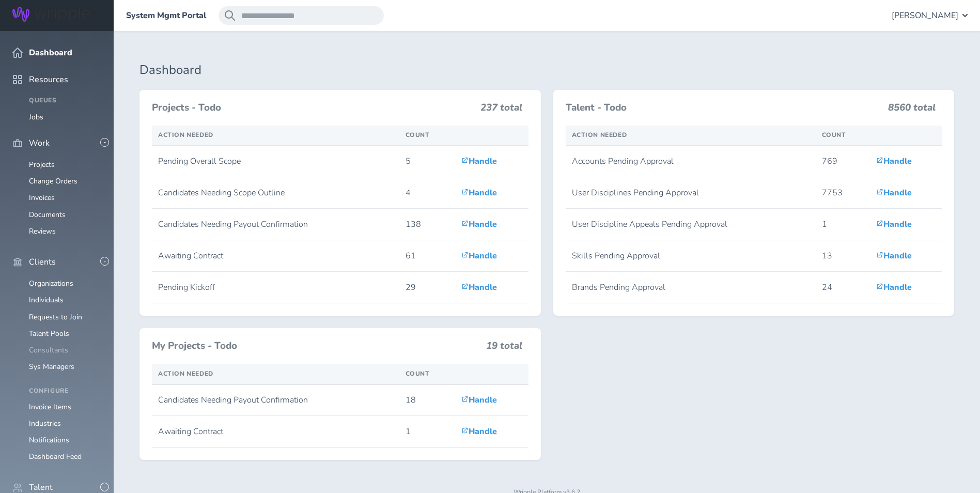 Image resolution: width=980 pixels, height=493 pixels. Describe the element at coordinates (691, 288) in the screenshot. I see `td: Brands Pending Approval` at that location.